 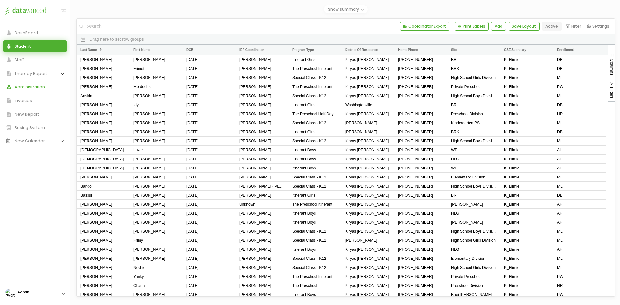 I want to click on span: Enrollment, so click(x=566, y=50).